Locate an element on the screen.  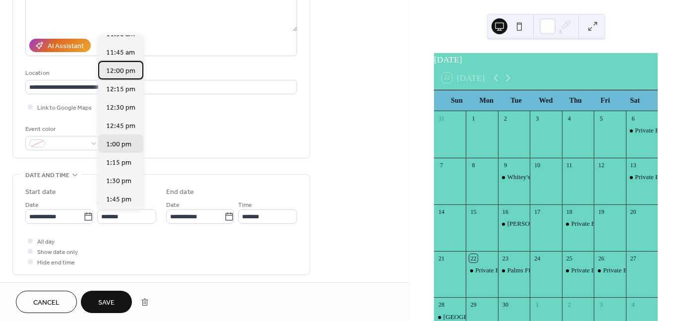
div: End date is located at coordinates (180, 192).